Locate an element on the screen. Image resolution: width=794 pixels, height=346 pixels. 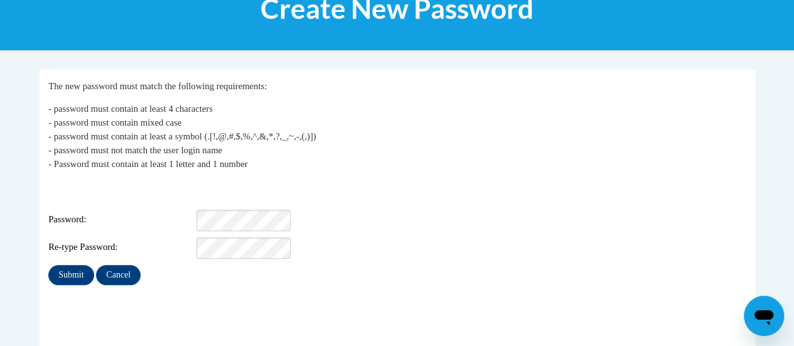
span: - password must contain at least 4 characters - password must contain mixed case - password must ... is located at coordinates (182, 136).